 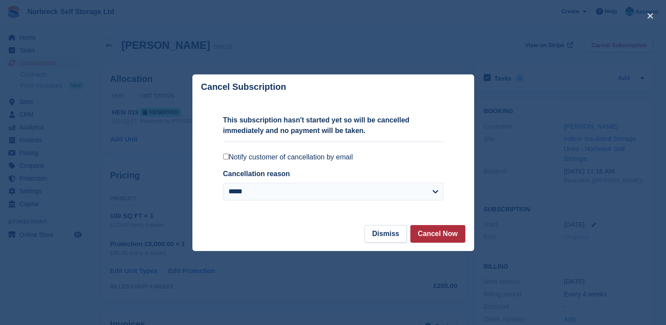 What do you see at coordinates (333, 125) in the screenshot?
I see `p: This subscription hasn't started yet so will be cancelled immediately and no payment will be taken.` at bounding box center [333, 125].